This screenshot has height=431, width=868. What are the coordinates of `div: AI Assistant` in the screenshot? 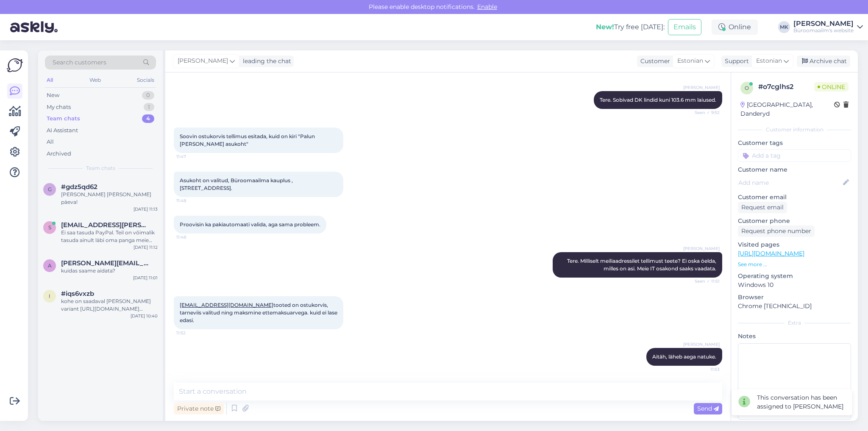 It's located at (62, 131).